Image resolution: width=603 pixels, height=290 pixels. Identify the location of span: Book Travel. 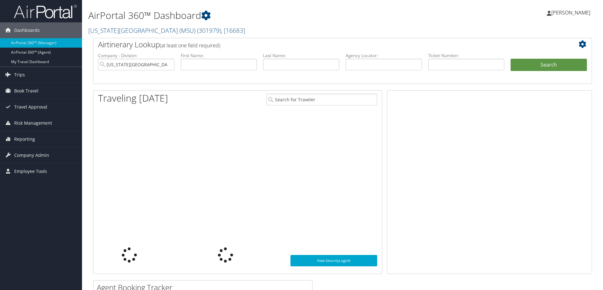
(26, 91).